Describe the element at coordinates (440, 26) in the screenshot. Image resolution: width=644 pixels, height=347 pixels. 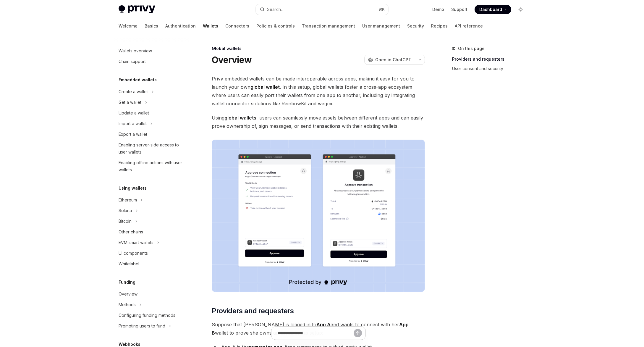
I see `a: Recipes` at that location.